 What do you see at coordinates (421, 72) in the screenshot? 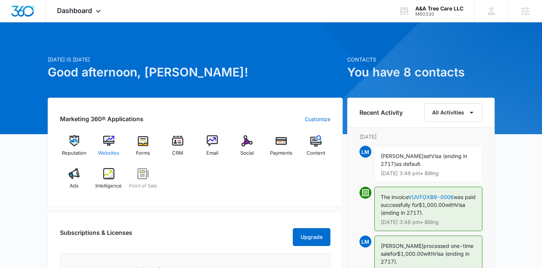
I see `h1: You have 8 contacts` at bounding box center [421, 72].